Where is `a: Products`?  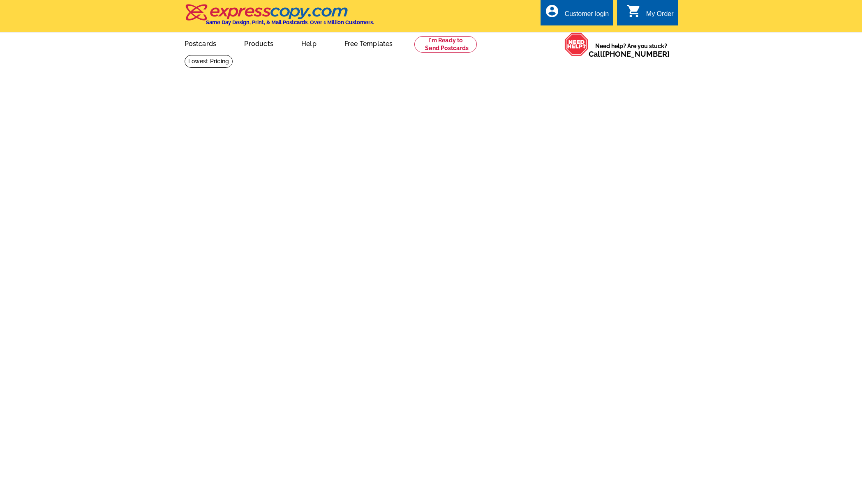
a: Products is located at coordinates (259, 43).